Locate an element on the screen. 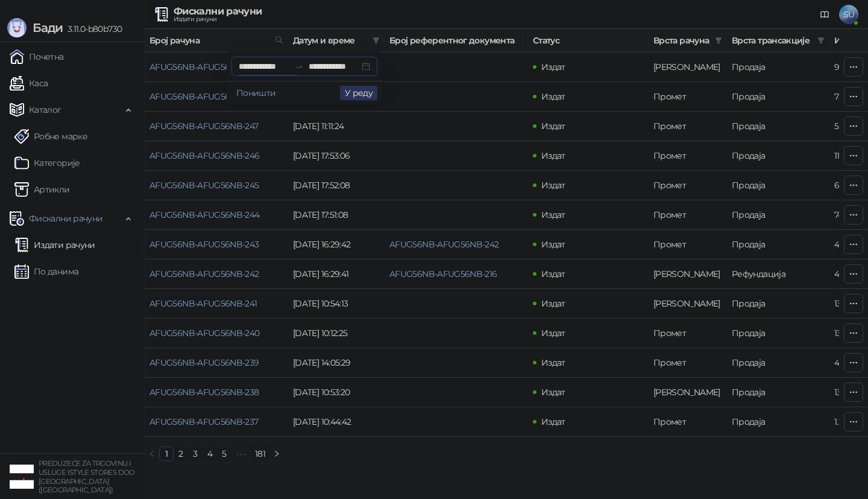 The image size is (868, 499). td: AFUG56NB-AFUG56NB-241 is located at coordinates (217, 304).